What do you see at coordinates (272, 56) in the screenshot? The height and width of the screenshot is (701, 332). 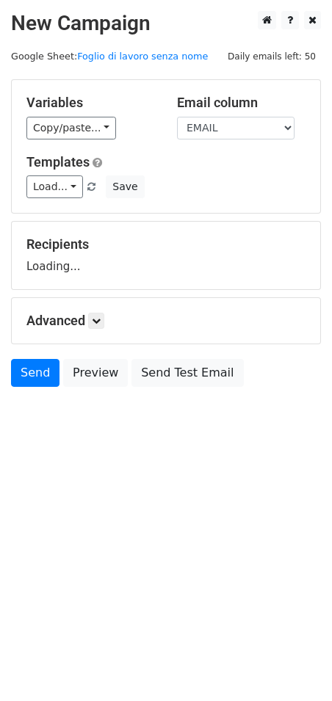 I see `a: Daily emails left: 50` at bounding box center [272, 56].